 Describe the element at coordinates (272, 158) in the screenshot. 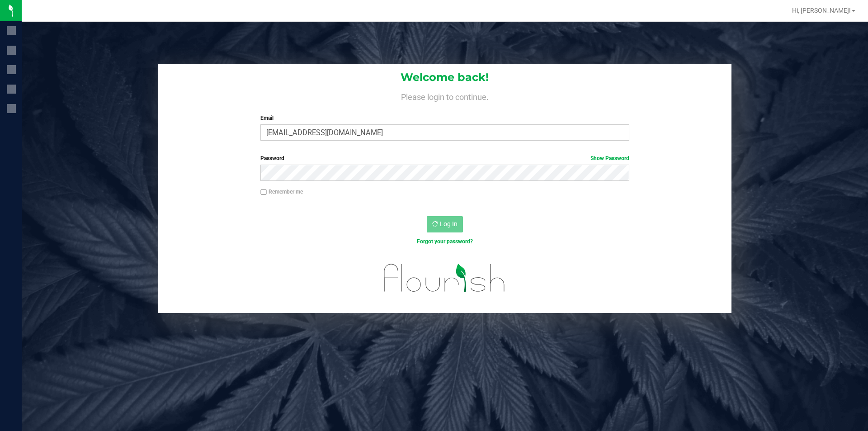

I see `span: Password` at that location.